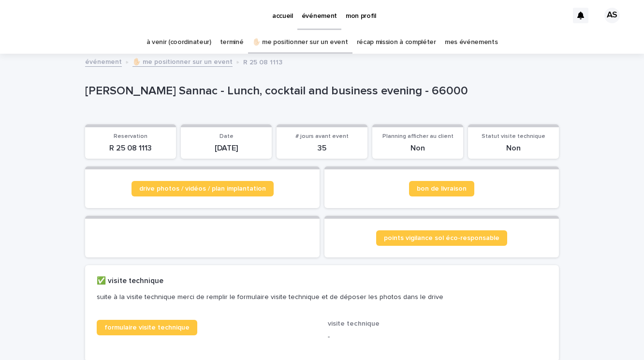 The width and height of the screenshot is (644, 360). I want to click on a: points vigilance sol éco-responsable, so click(442, 238).